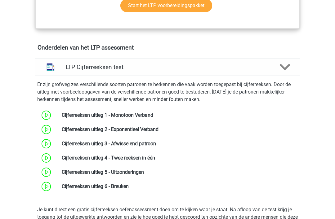  Describe the element at coordinates (167, 92) in the screenshot. I see `p: Er zijn grofweg zes verschillende soorten patronen te herkennen die vaak worden toegepast bij cij...` at that location.